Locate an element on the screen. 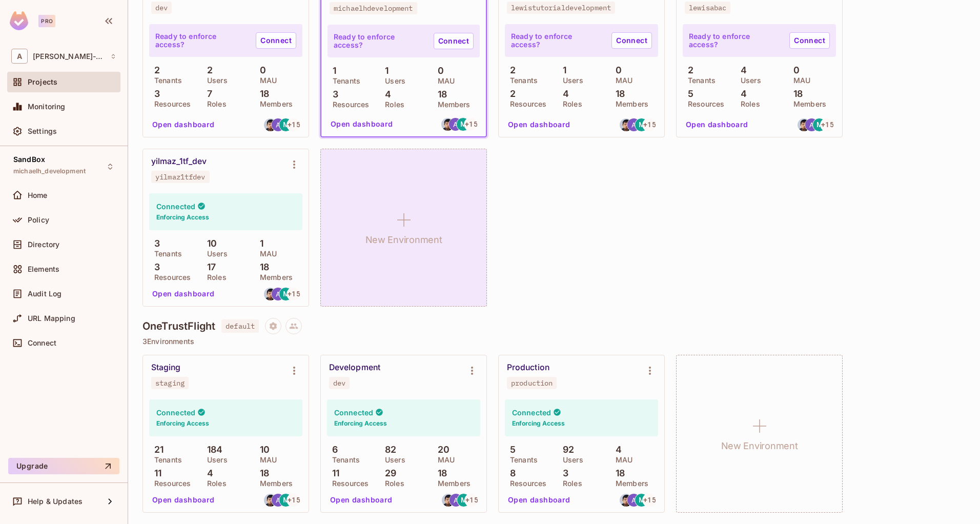  span: A is located at coordinates (20, 56).